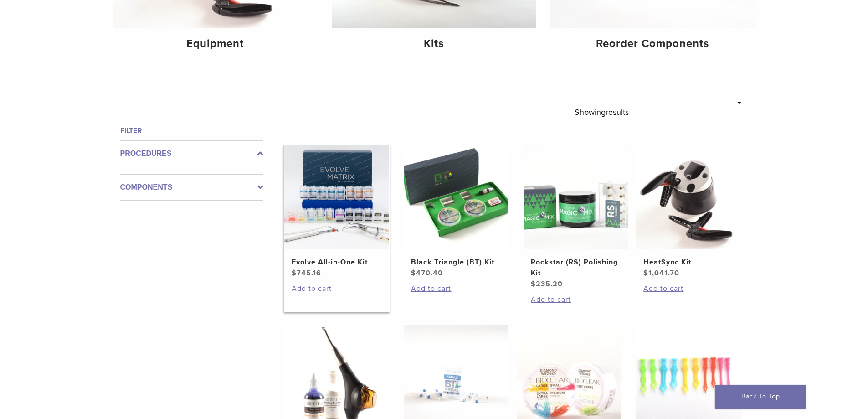 This screenshot has width=868, height=419. What do you see at coordinates (456, 197) in the screenshot?
I see `img: Black Triangle (BT) Kit` at bounding box center [456, 197].